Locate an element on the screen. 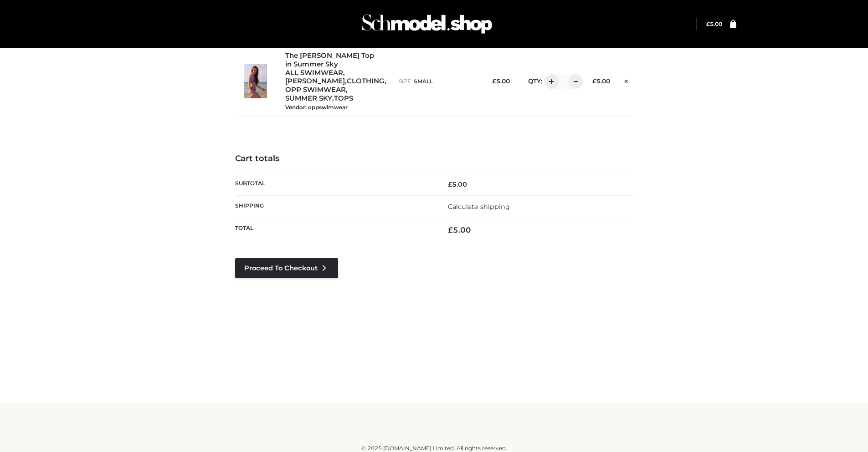 The image size is (868, 452). span: SMALL is located at coordinates (423, 81).